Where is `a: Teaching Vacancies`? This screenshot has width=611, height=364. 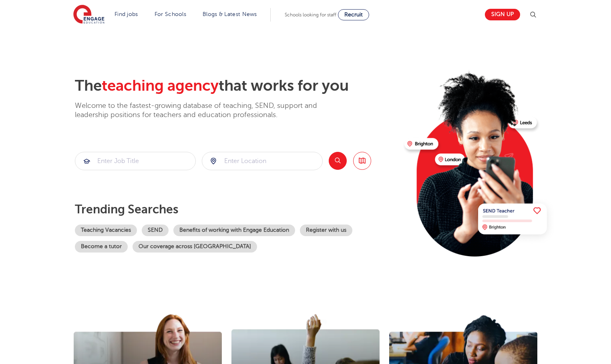 a: Teaching Vacancies is located at coordinates (106, 230).